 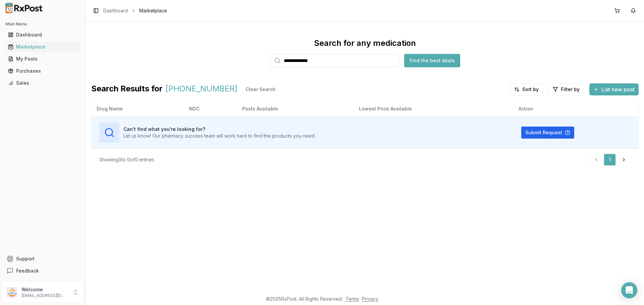 I want to click on span: Sort by, so click(x=531, y=89).